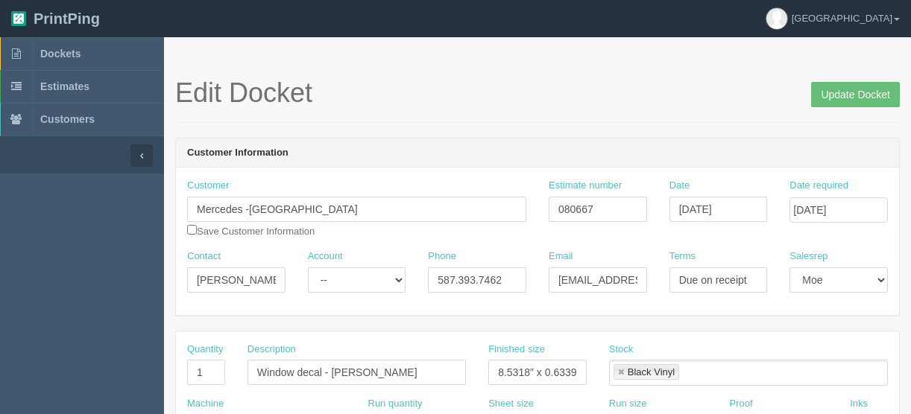 The height and width of the screenshot is (414, 911). Describe the element at coordinates (855, 95) in the screenshot. I see `input: Update Docket` at that location.